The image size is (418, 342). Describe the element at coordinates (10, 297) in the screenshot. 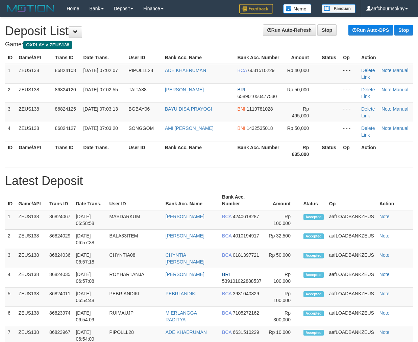

I see `td: 5` at that location.